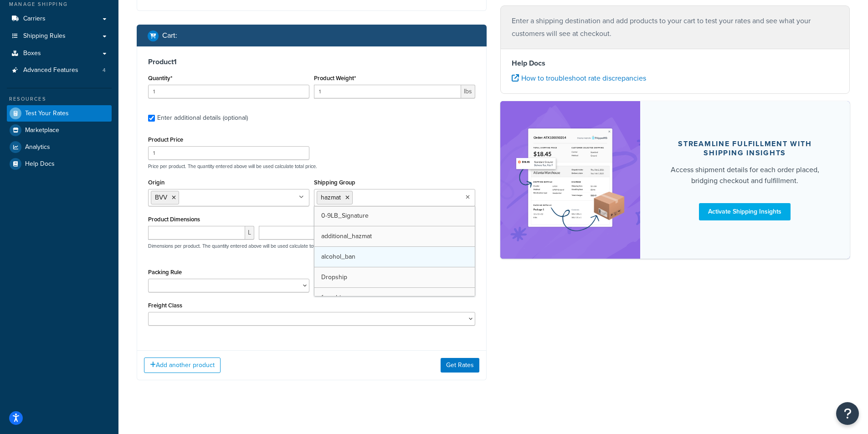 The height and width of the screenshot is (434, 868). Describe the element at coordinates (345, 216) in the screenshot. I see `span: 0-9LB_Signature` at that location.